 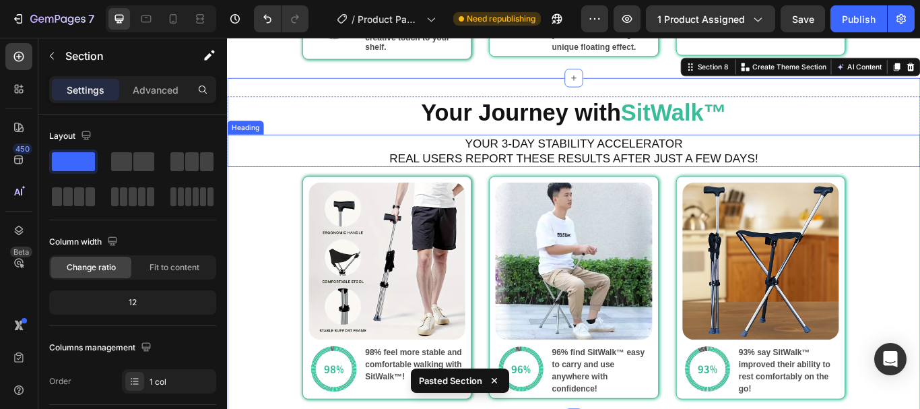 What do you see at coordinates (891, 359) in the screenshot?
I see `div: Open Intercom Messenger` at bounding box center [891, 359].